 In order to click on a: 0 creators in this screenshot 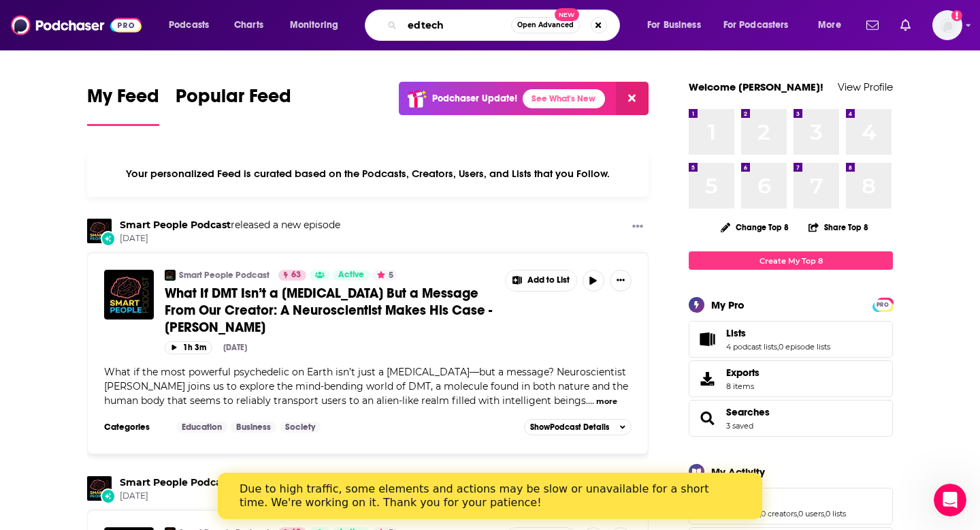, I will do `click(779, 514)`.